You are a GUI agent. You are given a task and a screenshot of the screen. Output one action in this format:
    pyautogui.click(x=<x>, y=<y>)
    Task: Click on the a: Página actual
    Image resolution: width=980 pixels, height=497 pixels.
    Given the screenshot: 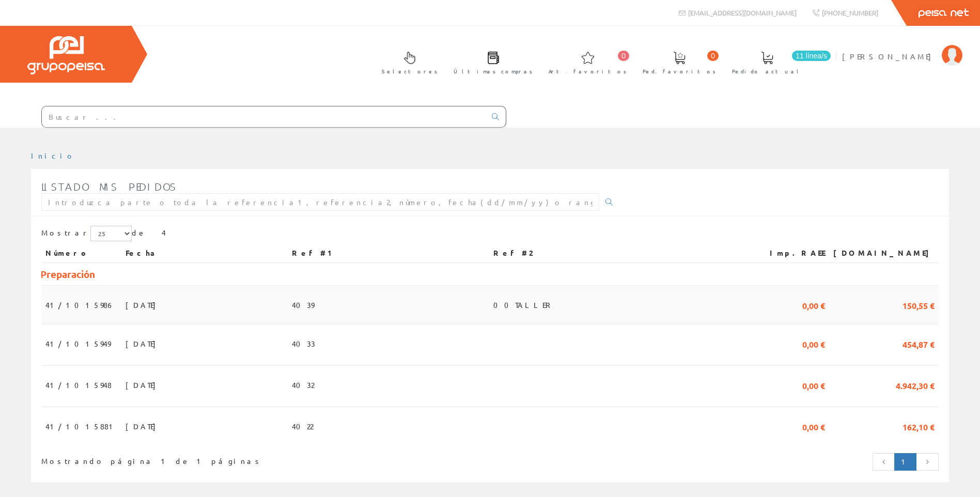 What is the action you would take?
    pyautogui.click(x=905, y=462)
    